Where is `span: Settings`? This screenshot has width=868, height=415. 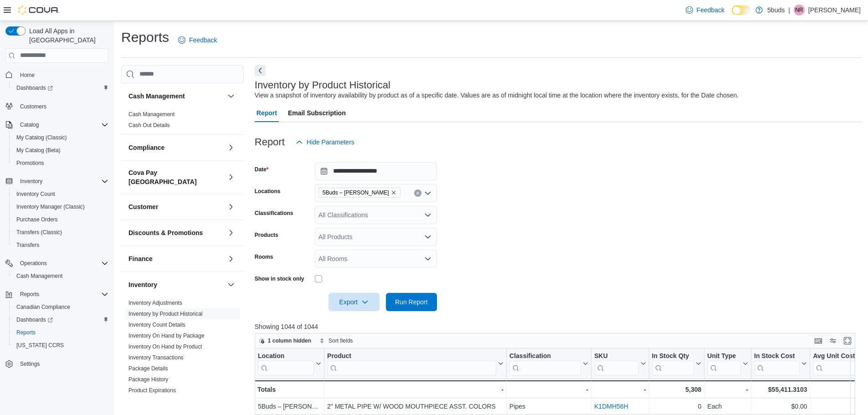
span: Settings is located at coordinates (63, 364).